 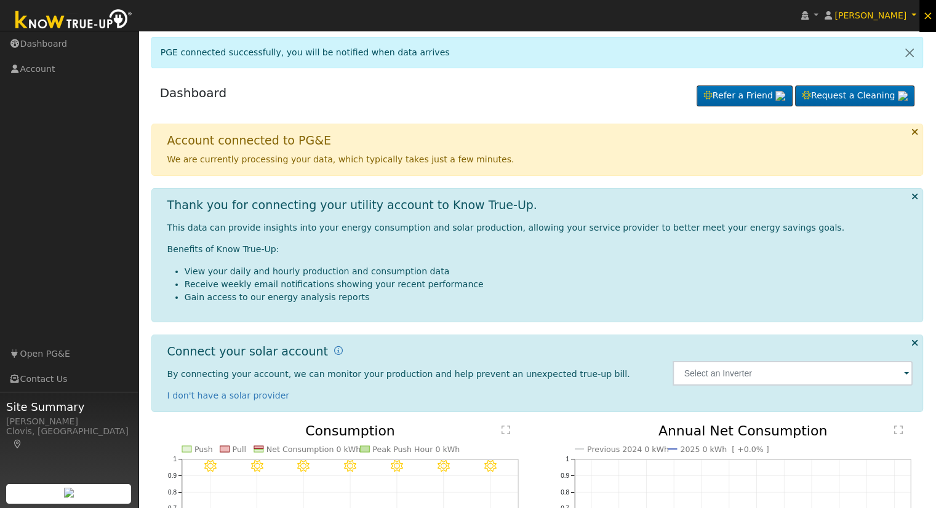 What do you see at coordinates (350, 466) in the screenshot?
I see `i: 8/20 - Clear` at bounding box center [350, 466].